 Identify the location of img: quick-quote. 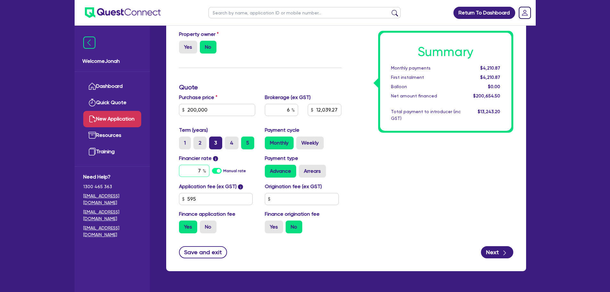
(92, 102).